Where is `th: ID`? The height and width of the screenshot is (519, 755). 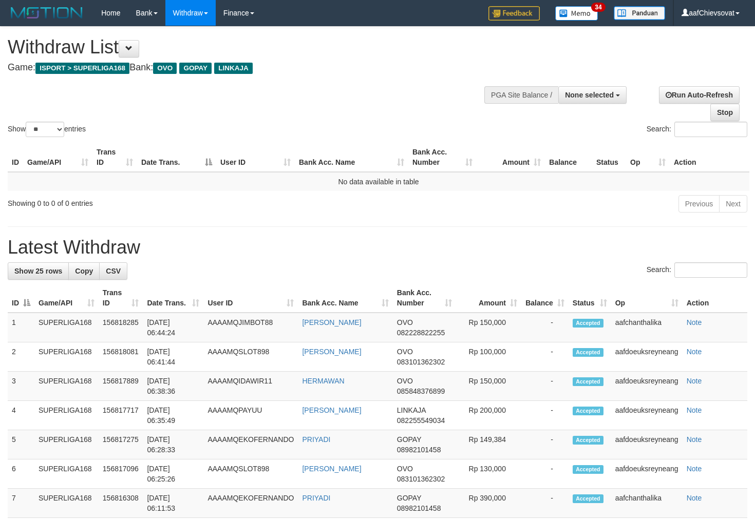
th: ID is located at coordinates (15, 157).